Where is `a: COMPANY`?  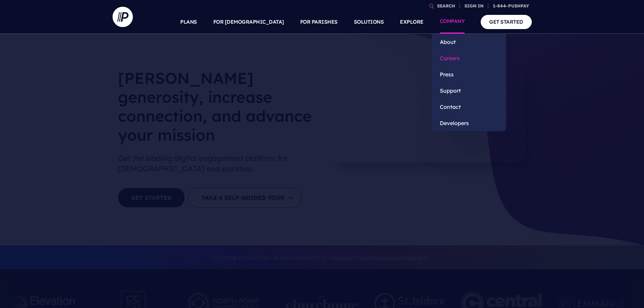
a: COMPANY is located at coordinates (452, 22).